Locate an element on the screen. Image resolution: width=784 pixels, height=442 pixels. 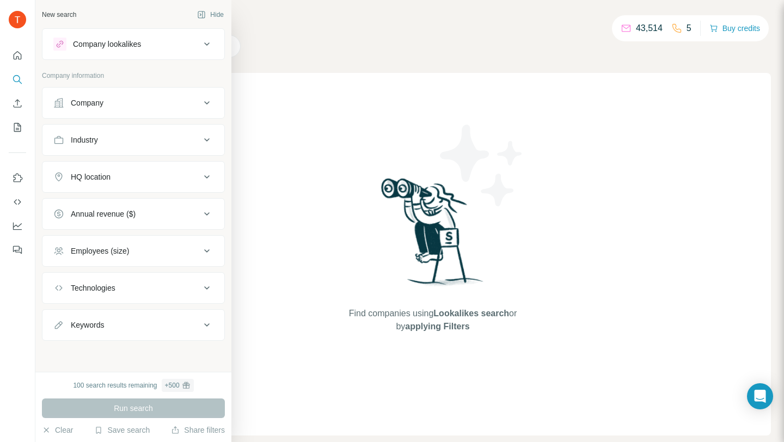
div: Open Intercom Messenger is located at coordinates (760, 396).